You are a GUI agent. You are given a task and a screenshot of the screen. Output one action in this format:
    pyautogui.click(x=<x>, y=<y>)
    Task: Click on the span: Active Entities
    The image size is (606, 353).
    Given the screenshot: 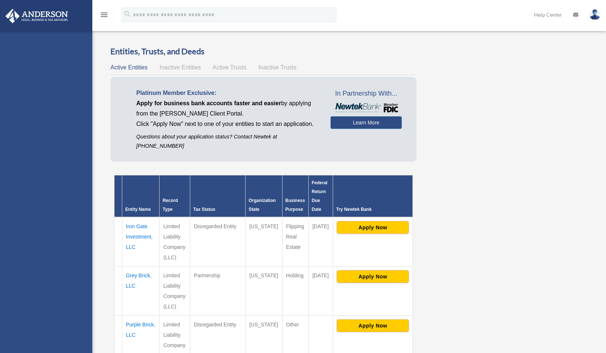 What is the action you would take?
    pyautogui.click(x=129, y=67)
    